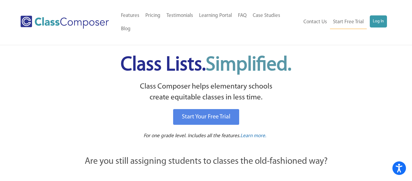 Image resolution: width=412 pixels, height=181 pixels. Describe the element at coordinates (253, 136) in the screenshot. I see `a: Learn more.` at that location.